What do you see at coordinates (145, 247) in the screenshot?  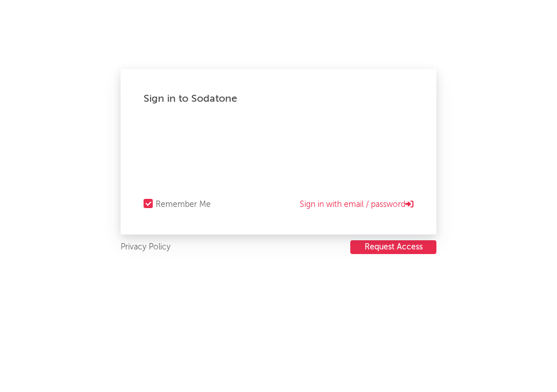 I see `a: Privacy Policy` at bounding box center [145, 247].